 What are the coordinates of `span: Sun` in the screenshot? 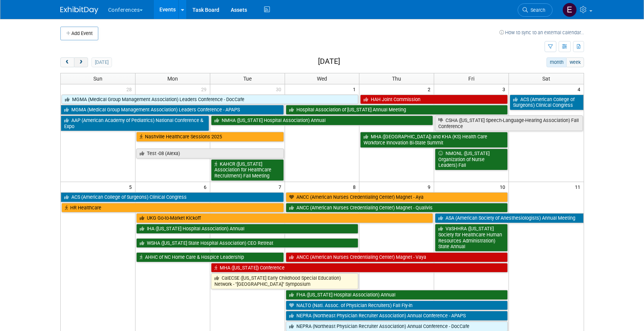 It's located at (98, 79).